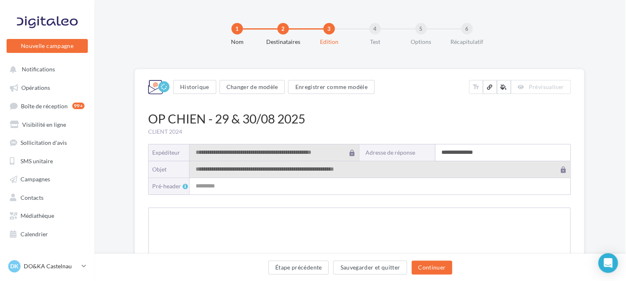  Describe the element at coordinates (421, 42) in the screenshot. I see `div: Options` at that location.